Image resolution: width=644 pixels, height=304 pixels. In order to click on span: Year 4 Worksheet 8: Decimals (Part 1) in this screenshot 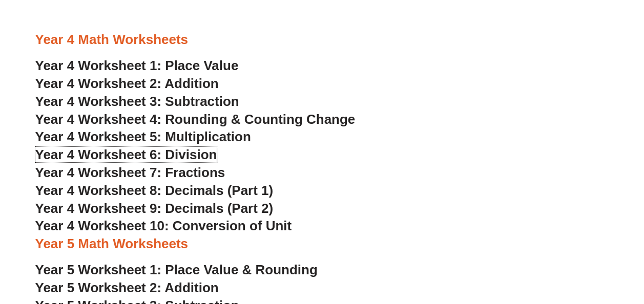, I will do `click(154, 190)`.